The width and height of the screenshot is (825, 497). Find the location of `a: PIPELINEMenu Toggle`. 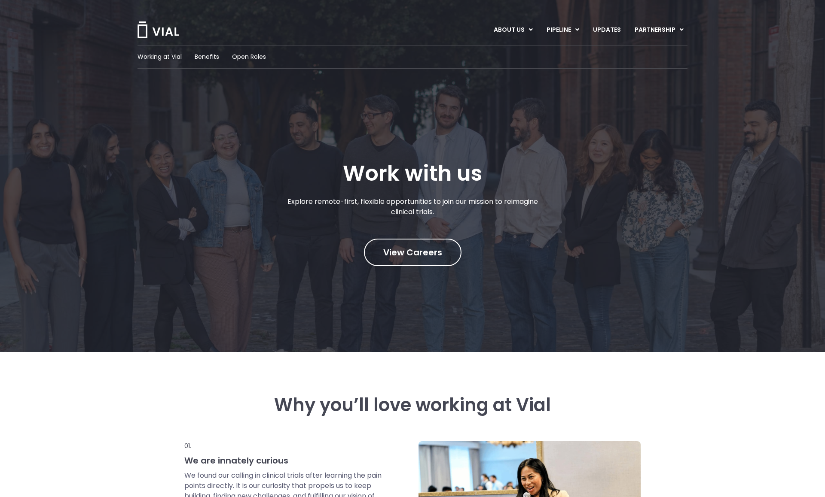

a: PIPELINEMenu Toggle is located at coordinates (562, 30).